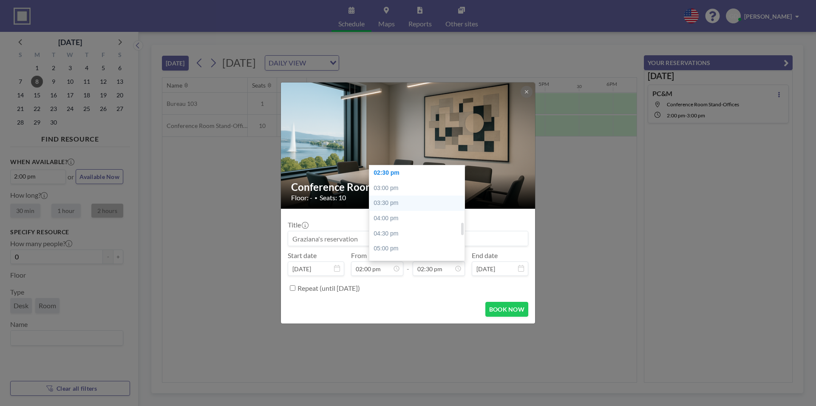 This screenshot has height=406, width=816. I want to click on span: Seats: 10, so click(333, 198).